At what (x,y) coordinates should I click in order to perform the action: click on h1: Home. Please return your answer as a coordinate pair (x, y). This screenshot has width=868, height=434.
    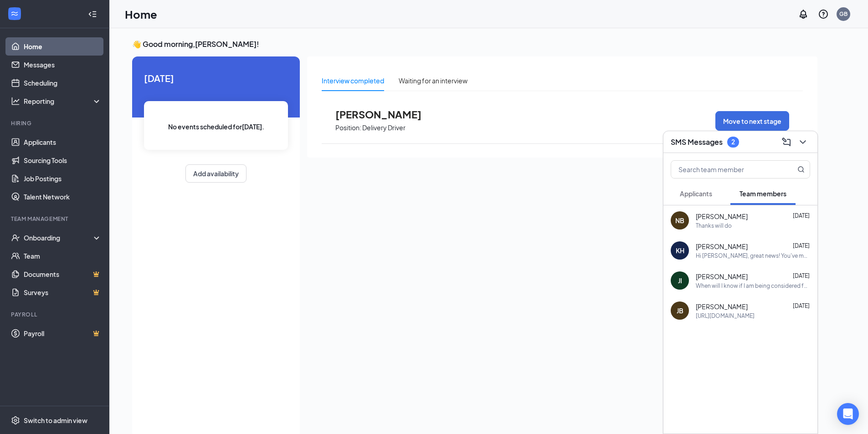
    Looking at the image, I should click on (141, 14).